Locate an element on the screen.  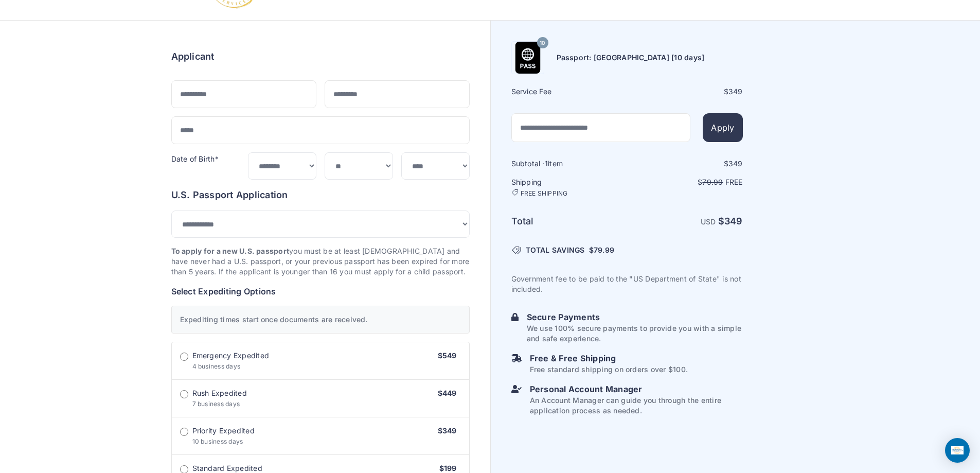
h6: Personal Account Manager is located at coordinates (636, 389).